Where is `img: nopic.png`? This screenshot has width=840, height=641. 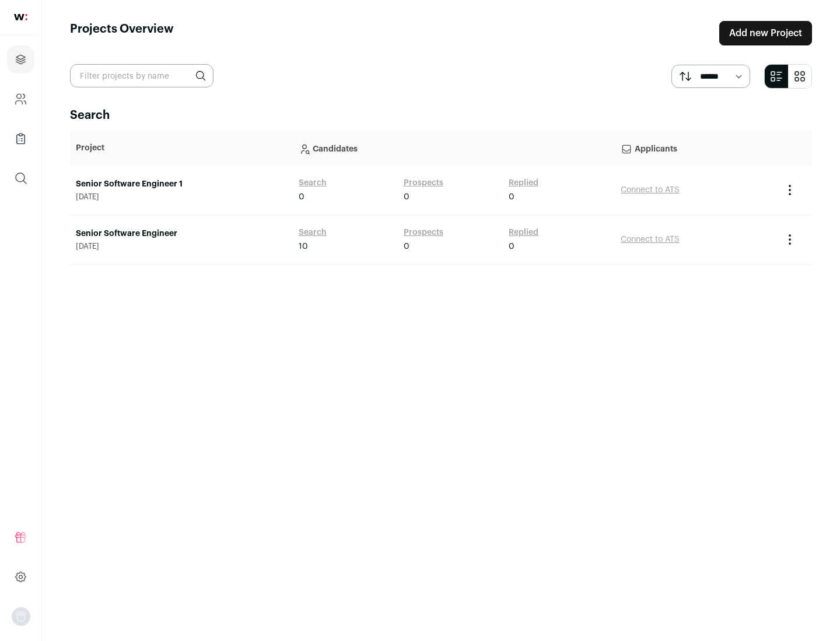
img: nopic.png is located at coordinates (21, 617).